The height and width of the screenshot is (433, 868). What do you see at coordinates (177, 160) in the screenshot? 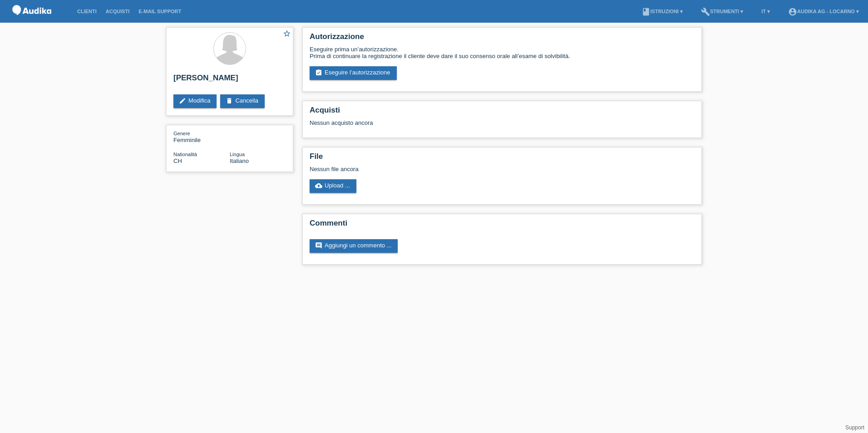
I see `span: Svizzera` at bounding box center [177, 160].